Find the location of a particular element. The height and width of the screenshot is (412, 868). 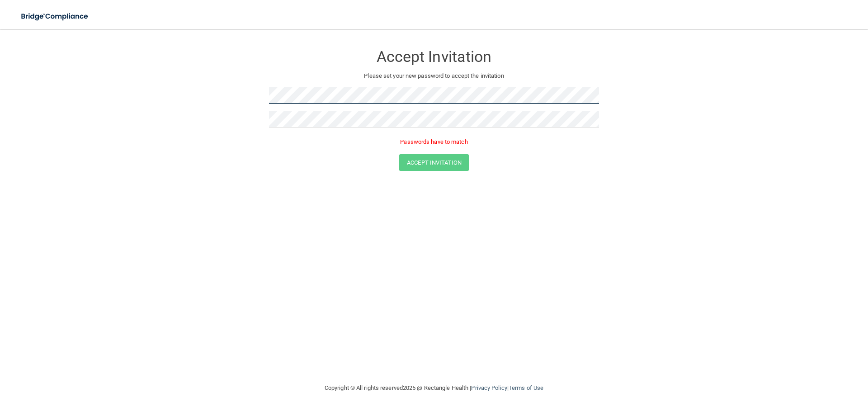

img: bridge_compliance_login_screen.278c3ca4.svg is located at coordinates (55, 16).